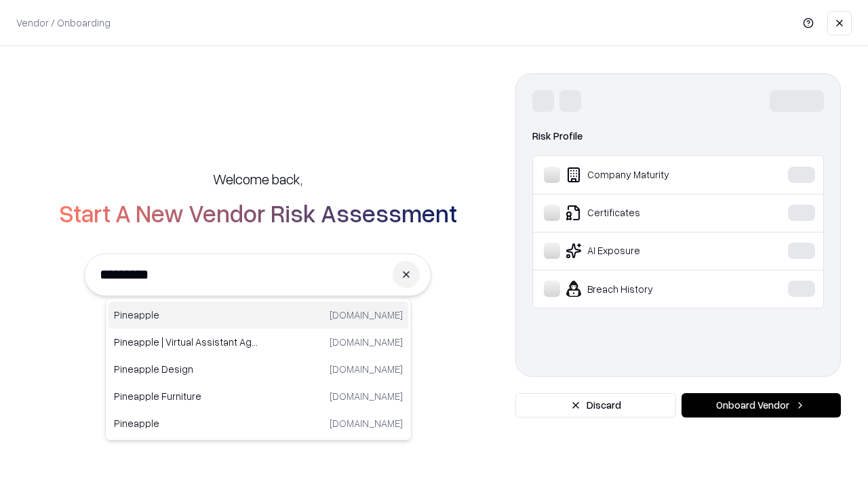 This screenshot has height=488, width=868. I want to click on div: Breach History, so click(645, 289).